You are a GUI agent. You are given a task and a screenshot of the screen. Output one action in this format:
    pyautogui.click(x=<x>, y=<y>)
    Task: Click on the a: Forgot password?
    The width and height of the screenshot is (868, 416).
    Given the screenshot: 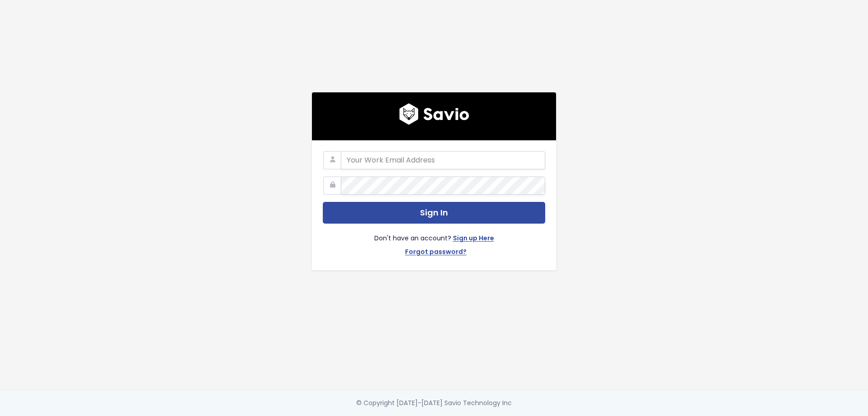 What is the action you would take?
    pyautogui.click(x=436, y=253)
    